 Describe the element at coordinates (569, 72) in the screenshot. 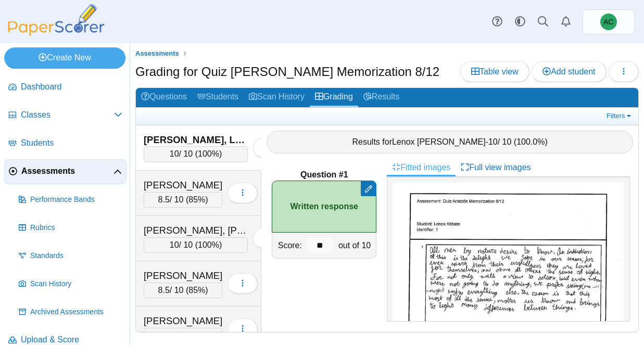

I see `a: Add student` at that location.